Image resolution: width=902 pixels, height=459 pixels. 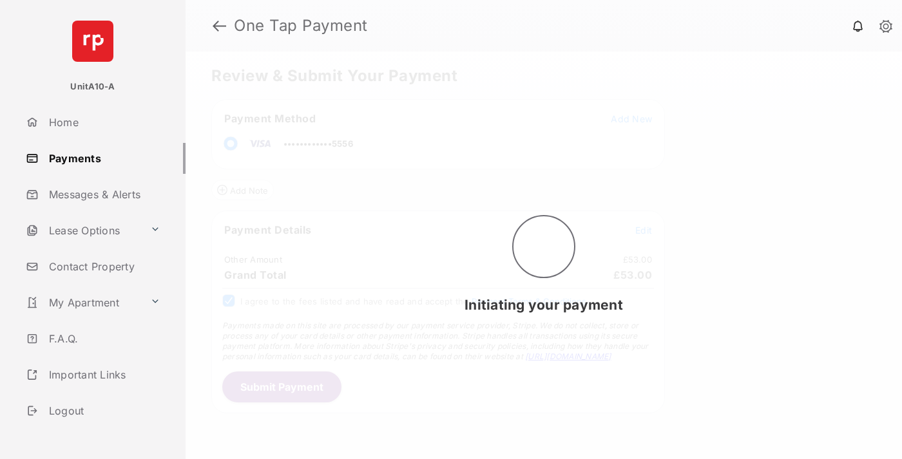 I want to click on img: svg+xml;base64,PHN2ZyB4bWxucz0iaHR0cDovL3d3dy53My5vcmcvMjAwMC9zdmciIHdpZHRoPSI2NCIgaGVpZ2h0PSI2NC..., so click(x=93, y=41).